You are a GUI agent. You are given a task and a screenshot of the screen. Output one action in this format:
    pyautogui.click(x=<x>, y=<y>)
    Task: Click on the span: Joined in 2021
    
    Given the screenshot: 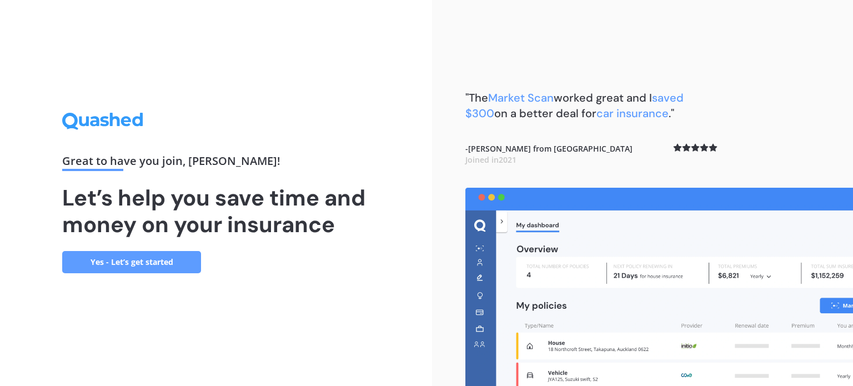 What is the action you would take?
    pyautogui.click(x=491, y=159)
    